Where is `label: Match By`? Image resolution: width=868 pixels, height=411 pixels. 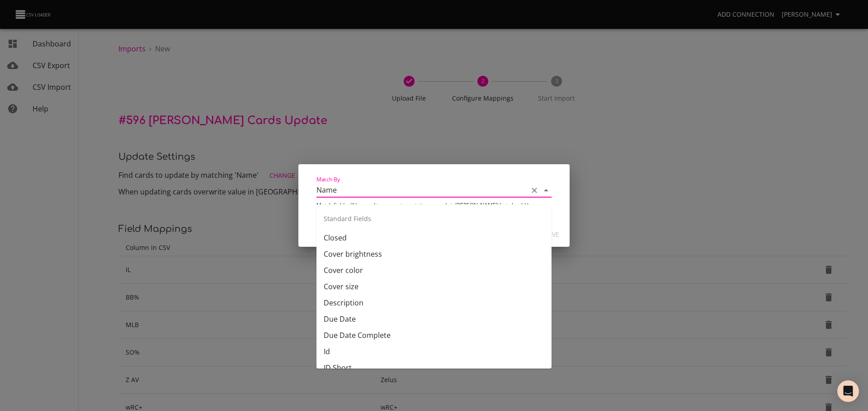
label: Match By is located at coordinates (329, 179).